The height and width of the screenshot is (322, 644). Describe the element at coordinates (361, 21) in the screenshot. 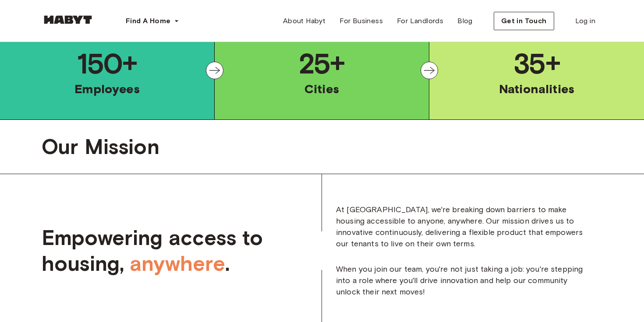

I see `span: For Business` at that location.